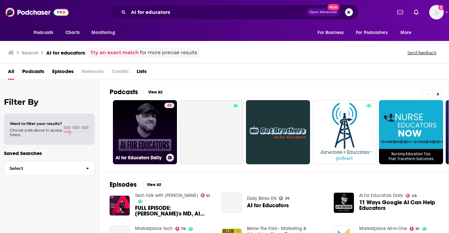 This screenshot has height=233, width=449. What do you see at coordinates (36, 123) in the screenshot?
I see `span: Want to filter your results?` at bounding box center [36, 123].